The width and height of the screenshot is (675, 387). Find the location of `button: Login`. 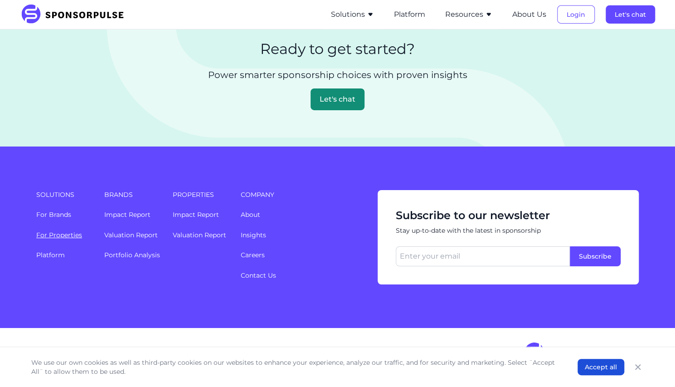

button: Login is located at coordinates (576, 15).